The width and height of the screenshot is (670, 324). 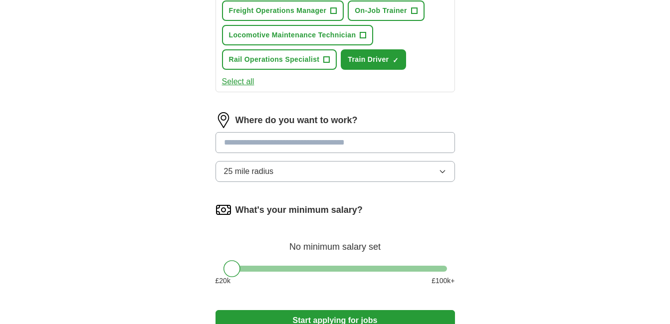 What do you see at coordinates (249, 172) in the screenshot?
I see `span: 25 mile radius` at bounding box center [249, 172].